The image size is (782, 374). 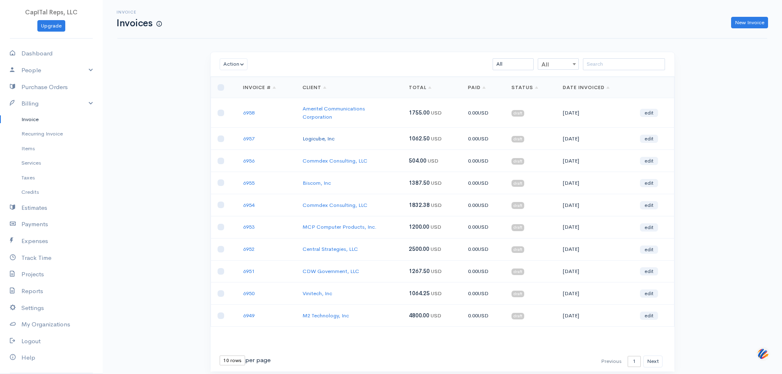 I want to click on a: M2 Technology, Inc, so click(x=325, y=315).